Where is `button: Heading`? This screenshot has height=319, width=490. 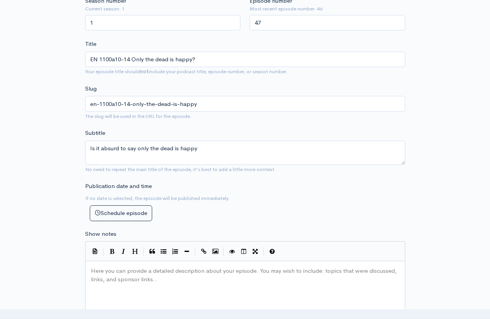
button: Heading is located at coordinates (135, 251).